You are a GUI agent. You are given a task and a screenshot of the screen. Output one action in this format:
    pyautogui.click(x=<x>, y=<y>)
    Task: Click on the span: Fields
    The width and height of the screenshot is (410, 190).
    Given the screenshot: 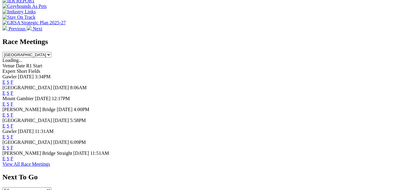 What is the action you would take?
    pyautogui.click(x=34, y=71)
    